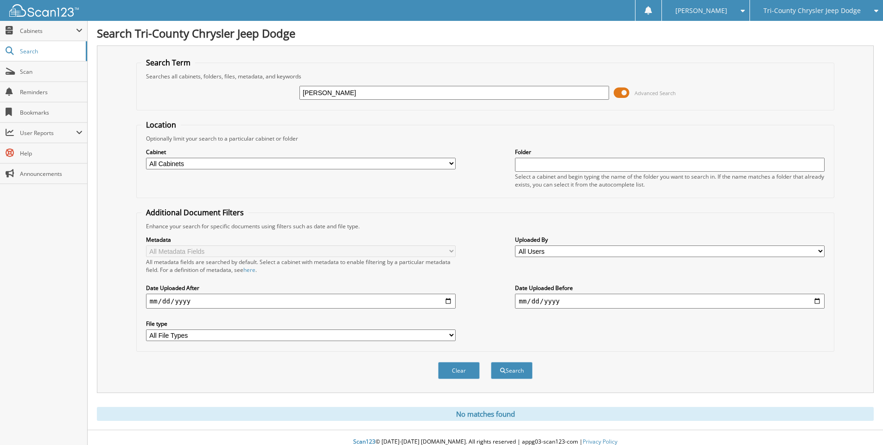 Image resolution: width=883 pixels, height=445 pixels. Describe the element at coordinates (249, 269) in the screenshot. I see `a: here` at that location.